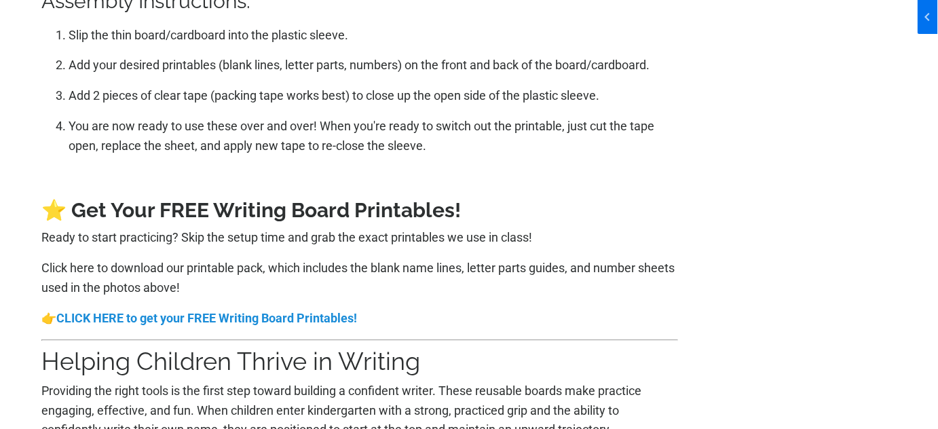 The height and width of the screenshot is (429, 938). Describe the element at coordinates (360, 238) in the screenshot. I see `p: Ready to start practicing? Skip the setup time and grab the exact printables we use in class!` at that location.